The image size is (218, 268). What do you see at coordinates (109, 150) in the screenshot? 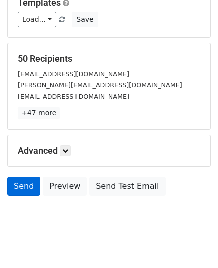
I see `h5: Advanced` at bounding box center [109, 150].